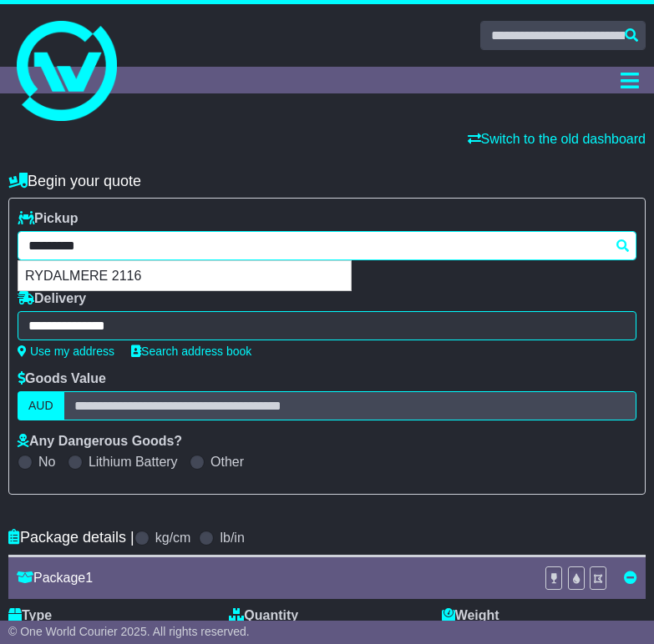 Image resolution: width=654 pixels, height=644 pixels. Describe the element at coordinates (629, 80) in the screenshot. I see `button: Toggle navigation` at that location.